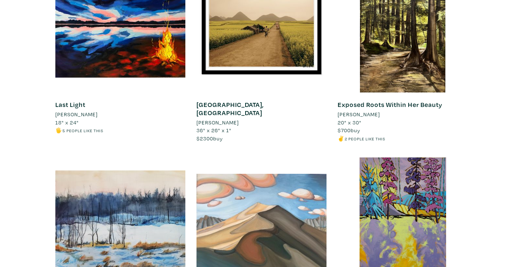 Image resolution: width=523 pixels, height=267 pixels. What do you see at coordinates (364, 138) in the screenshot?
I see `small: 2 people like this` at bounding box center [364, 138].